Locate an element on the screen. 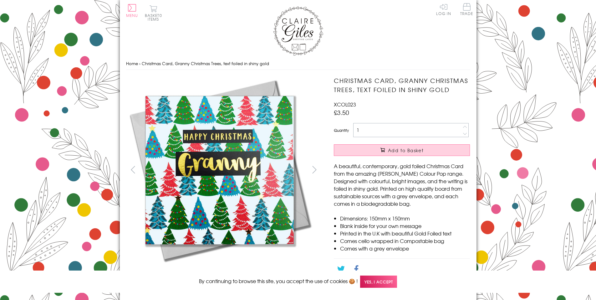  span: Christmas Card, Granny Christmas Trees, text foiled in shiny gold is located at coordinates (205, 63).